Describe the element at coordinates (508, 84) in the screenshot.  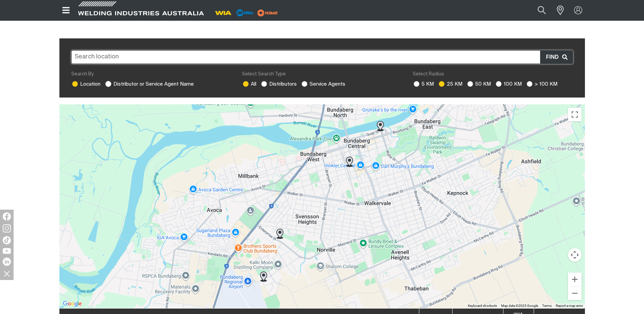
I see `label: 100 KM` at that location.